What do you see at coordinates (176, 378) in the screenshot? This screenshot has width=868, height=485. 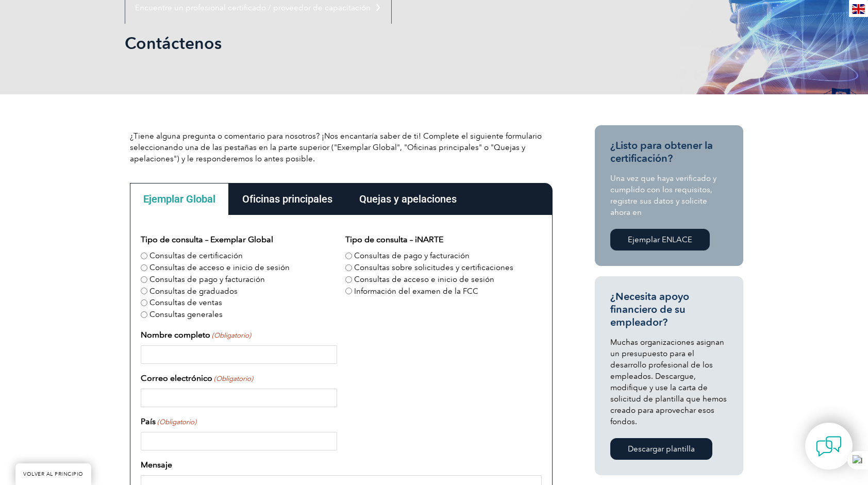 I see `font: Correo electrónico` at bounding box center [176, 378].